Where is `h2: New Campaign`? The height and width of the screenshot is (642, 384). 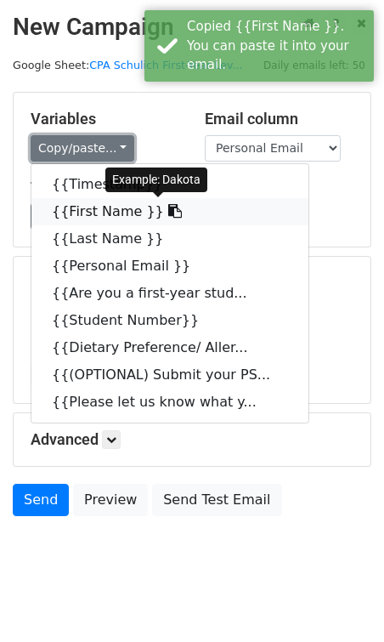 h2: New Campaign is located at coordinates (192, 27).